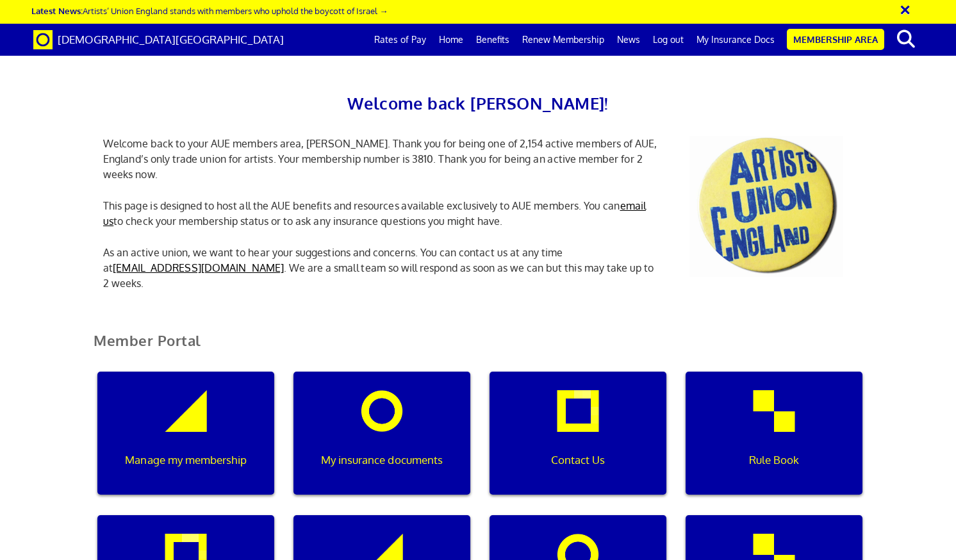 This screenshot has width=956, height=560. What do you see at coordinates (906, 39) in the screenshot?
I see `button: search` at bounding box center [906, 39].